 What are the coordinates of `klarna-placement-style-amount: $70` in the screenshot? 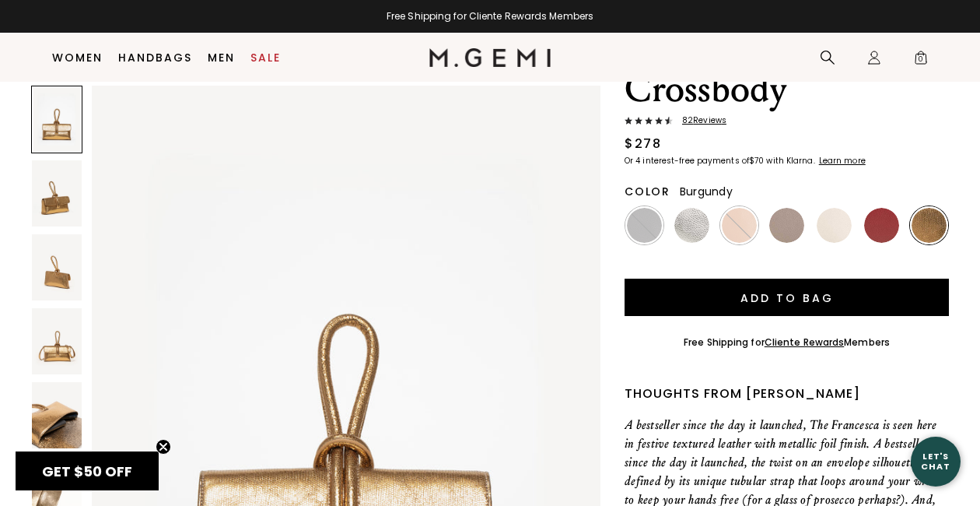 It's located at (755, 160).